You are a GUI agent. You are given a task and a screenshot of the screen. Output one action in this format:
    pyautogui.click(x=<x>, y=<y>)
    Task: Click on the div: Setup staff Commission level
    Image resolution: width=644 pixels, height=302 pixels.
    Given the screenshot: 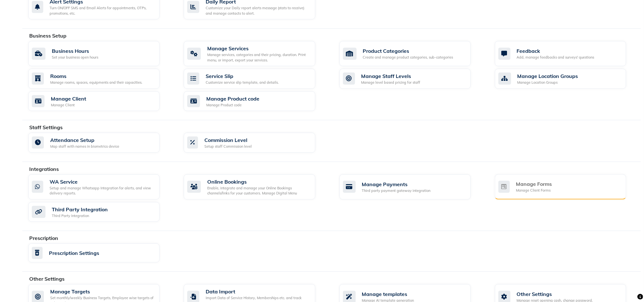 What is the action you would take?
    pyautogui.click(x=228, y=147)
    